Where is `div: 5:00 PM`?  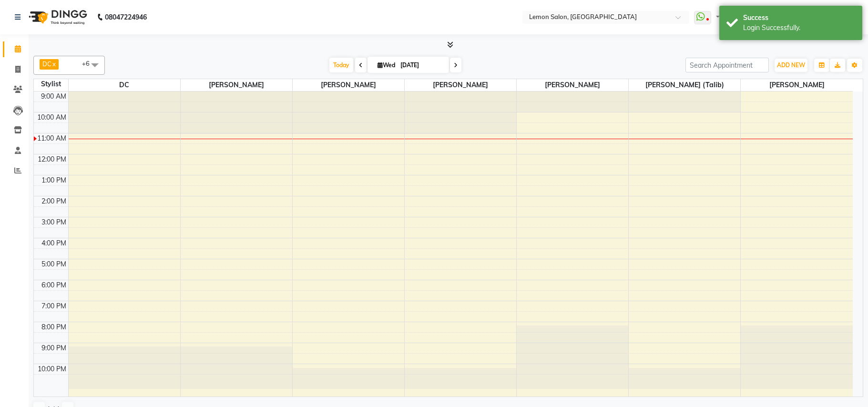
div: 5:00 PM is located at coordinates (54, 264).